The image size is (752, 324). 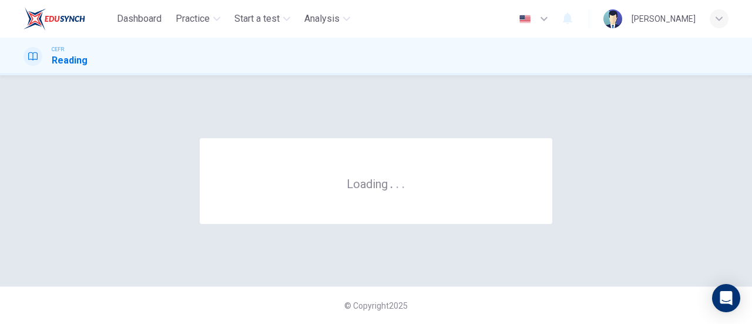 What do you see at coordinates (376, 306) in the screenshot?
I see `span: © Copyright 2025` at bounding box center [376, 306].